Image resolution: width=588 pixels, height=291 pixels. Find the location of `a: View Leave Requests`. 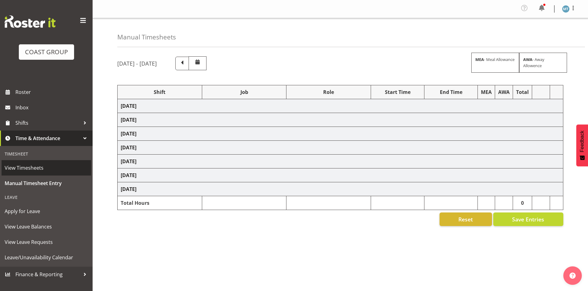

a: View Leave Requests is located at coordinates (46, 242).